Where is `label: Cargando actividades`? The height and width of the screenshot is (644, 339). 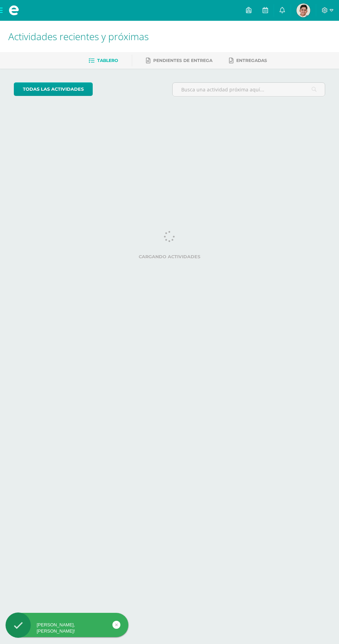 label: Cargando actividades is located at coordinates (170, 256).